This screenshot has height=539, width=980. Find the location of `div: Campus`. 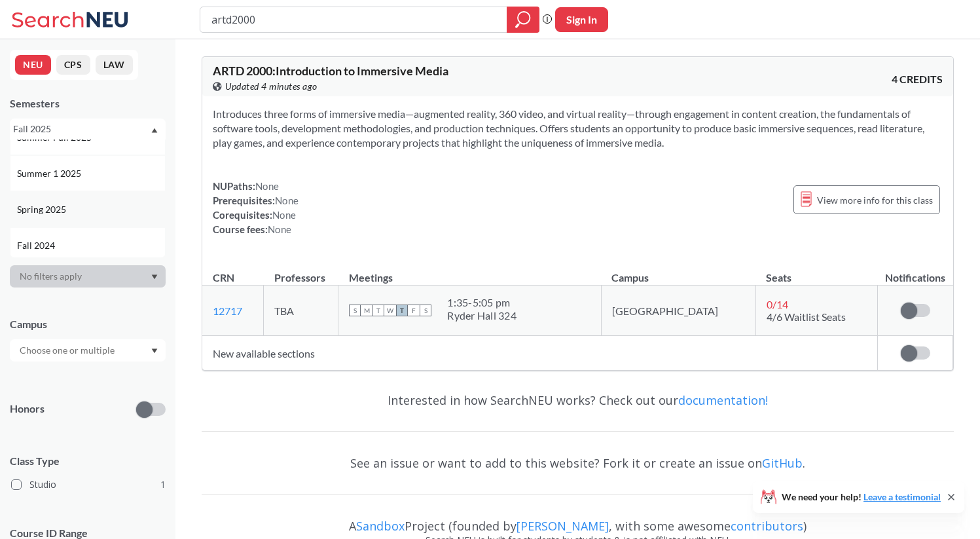

div: Campus is located at coordinates (88, 324).